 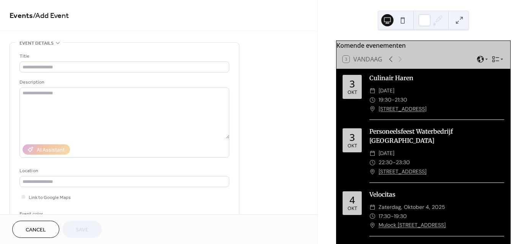 I want to click on a: Cancel, so click(x=36, y=230).